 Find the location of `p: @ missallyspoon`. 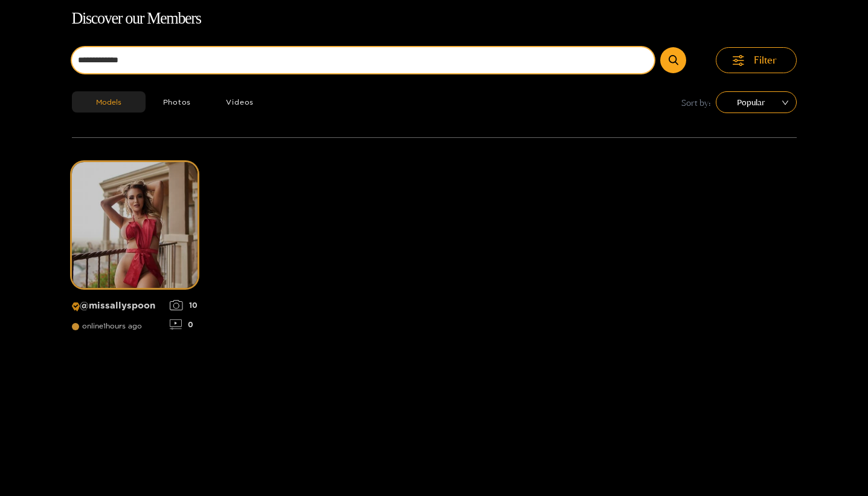

p: @ missallyspoon is located at coordinates (118, 305).